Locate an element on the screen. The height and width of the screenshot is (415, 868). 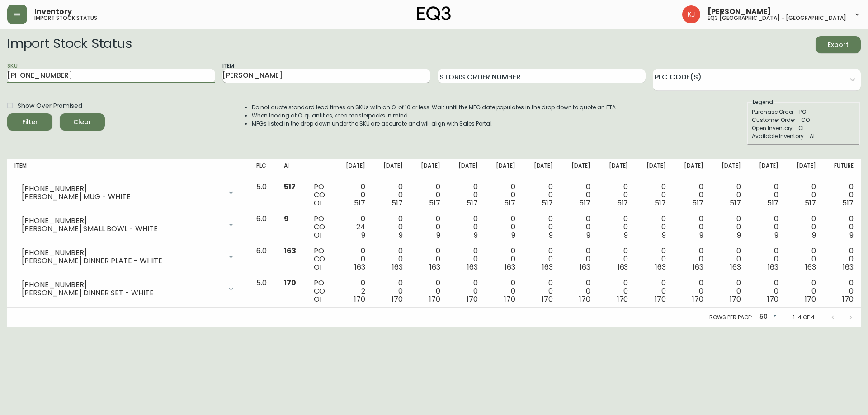
th: Item is located at coordinates (128, 169).